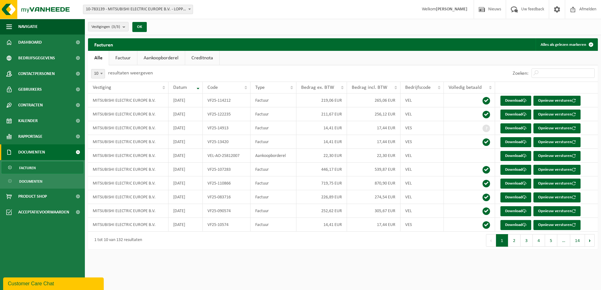 This screenshot has height=290, width=601. I want to click on span: Acceptatievoorwaarden, so click(44, 213).